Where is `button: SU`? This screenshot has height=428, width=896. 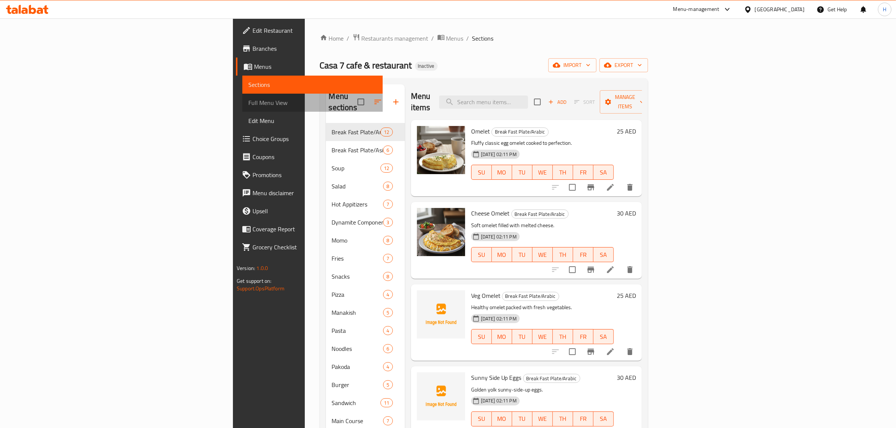
button: SU is located at coordinates (481, 419).